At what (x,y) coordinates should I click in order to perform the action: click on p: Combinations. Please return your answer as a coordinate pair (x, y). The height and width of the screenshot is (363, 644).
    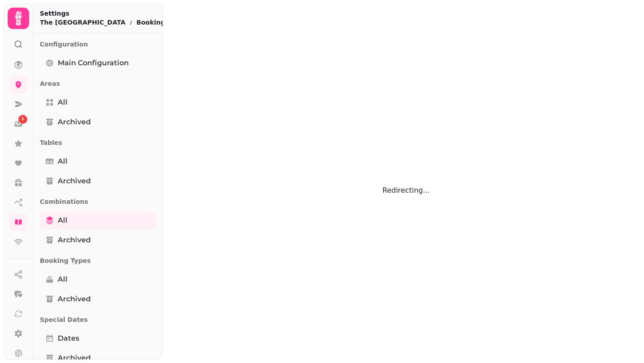
    Looking at the image, I should click on (98, 202).